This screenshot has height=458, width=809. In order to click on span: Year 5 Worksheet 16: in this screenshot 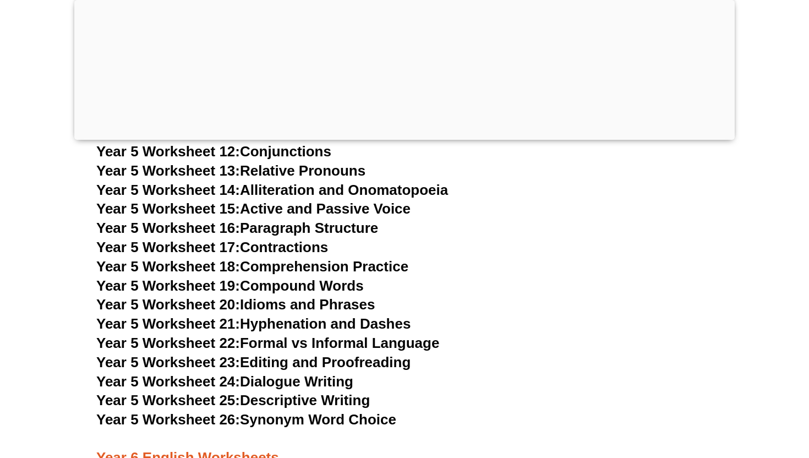, I will do `click(168, 228)`.